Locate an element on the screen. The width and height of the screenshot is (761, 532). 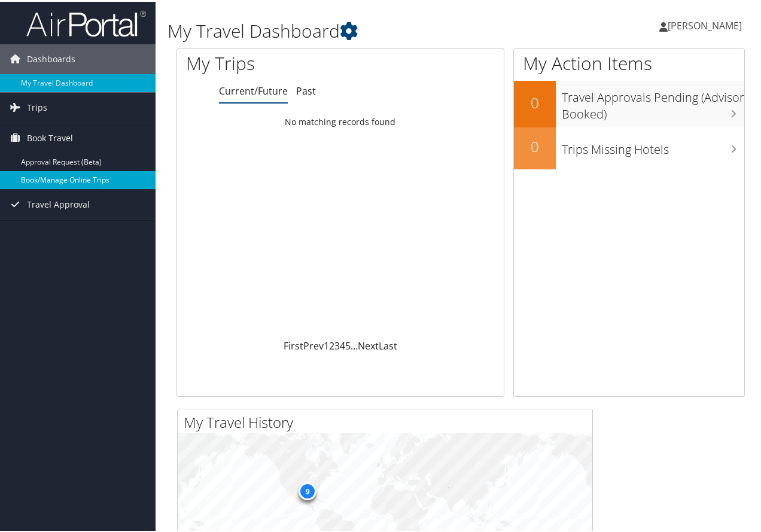
span: Trips is located at coordinates (37, 105).